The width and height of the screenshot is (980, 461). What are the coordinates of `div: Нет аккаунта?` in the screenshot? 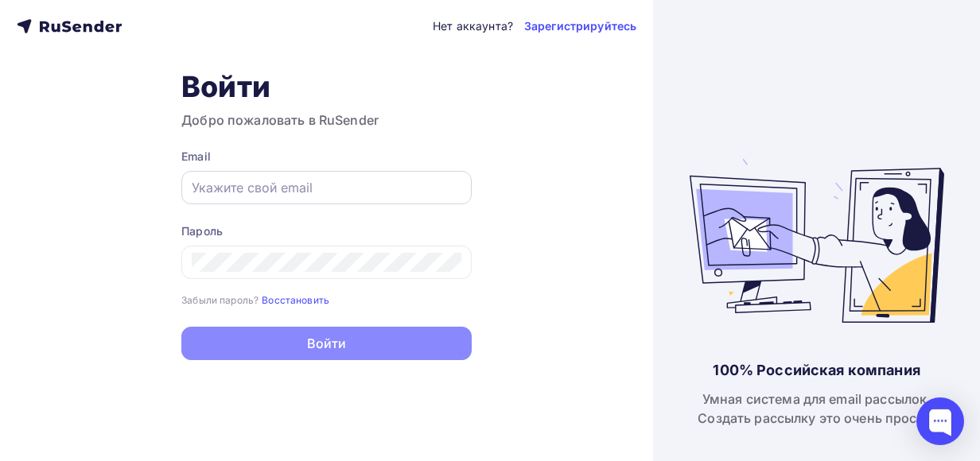 It's located at (472, 26).